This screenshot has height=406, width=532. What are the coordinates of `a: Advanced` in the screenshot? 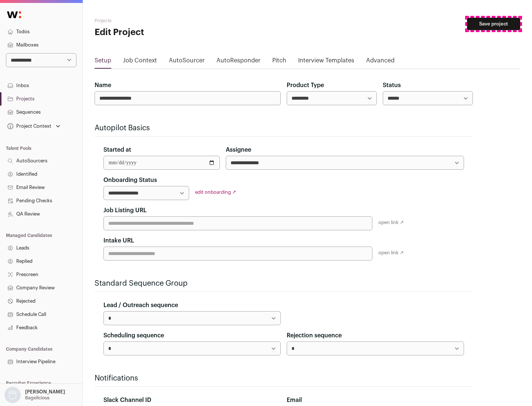 It's located at (380, 62).